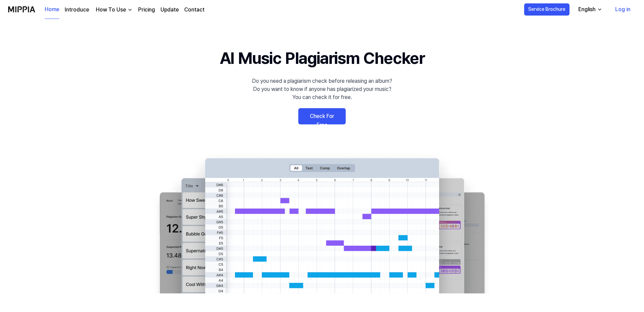 Image resolution: width=644 pixels, height=312 pixels. I want to click on button: English, so click(589, 9).